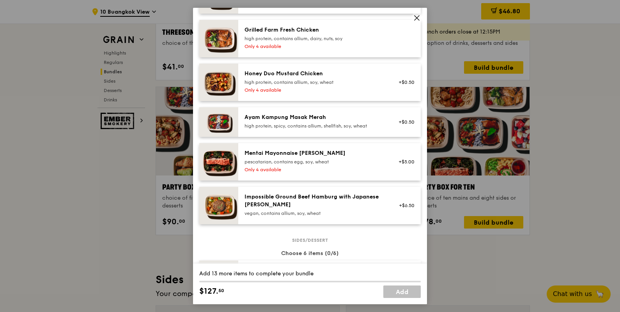 Image resolution: width=620 pixels, height=312 pixels. Describe the element at coordinates (314, 82) in the screenshot. I see `div: high protein, contains allium, soy, wheat` at that location.